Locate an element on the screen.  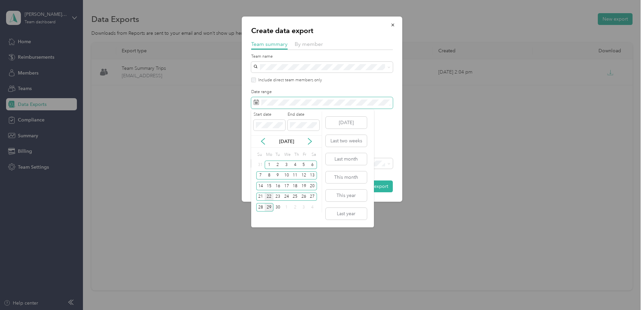
div: 6 is located at coordinates (313, 165).